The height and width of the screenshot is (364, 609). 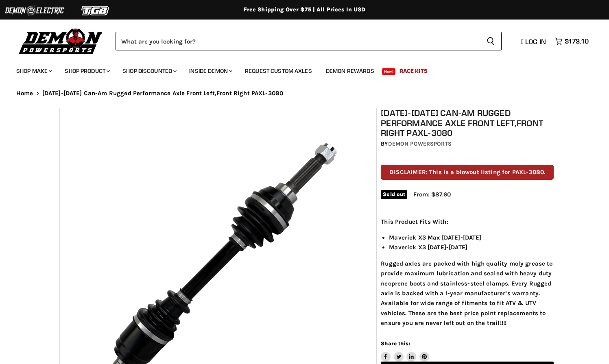 I want to click on a: $173.10, so click(x=572, y=41).